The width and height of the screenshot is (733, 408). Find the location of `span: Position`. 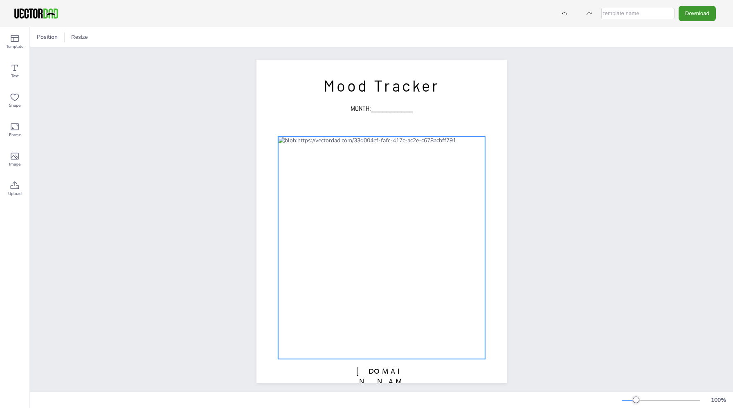

span: Position is located at coordinates (47, 37).